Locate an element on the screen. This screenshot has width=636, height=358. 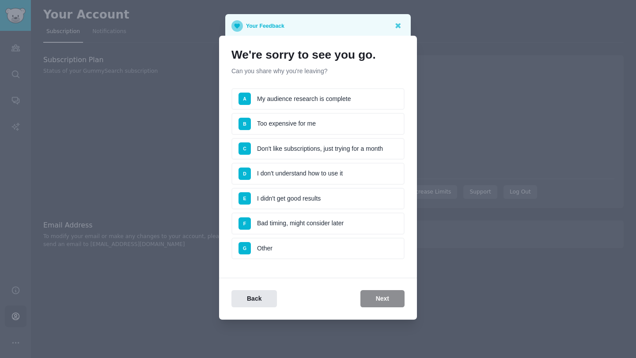
span: F is located at coordinates (245, 224).